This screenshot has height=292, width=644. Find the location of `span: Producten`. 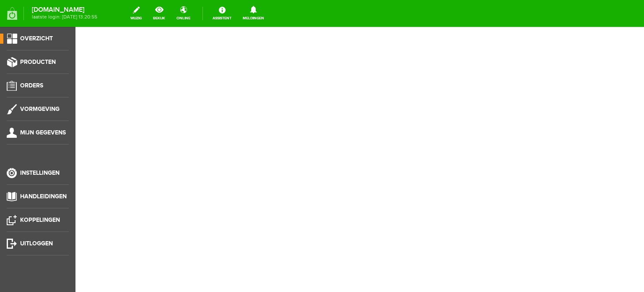

span: Producten is located at coordinates (38, 62).